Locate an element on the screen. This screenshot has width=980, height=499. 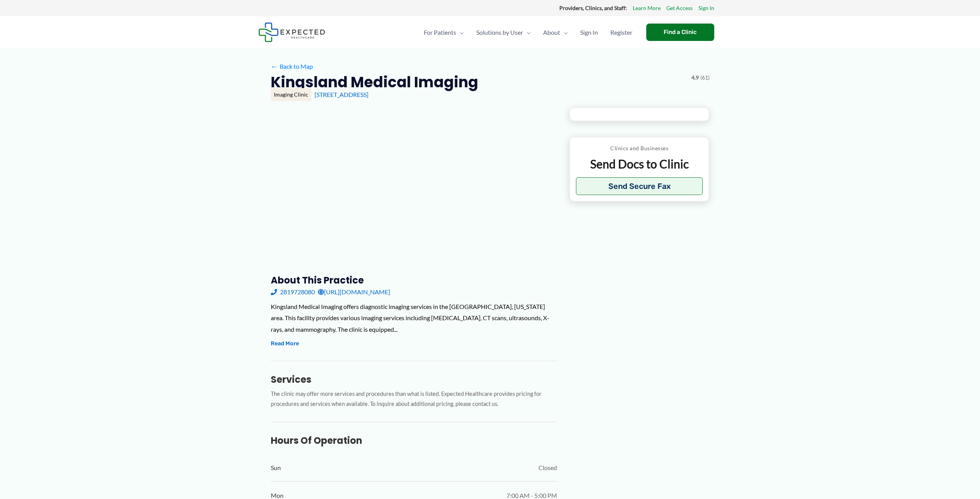
a: Get Access is located at coordinates (679, 8).